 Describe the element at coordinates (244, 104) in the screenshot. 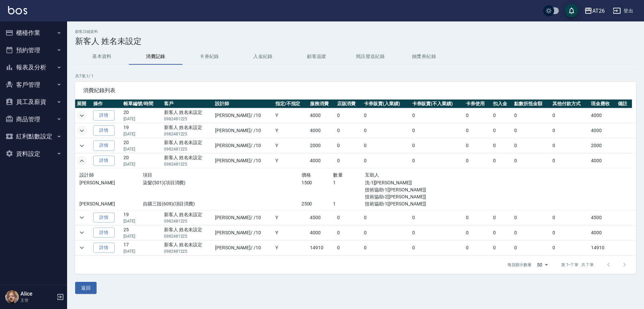

I see `th: 設計師` at that location.